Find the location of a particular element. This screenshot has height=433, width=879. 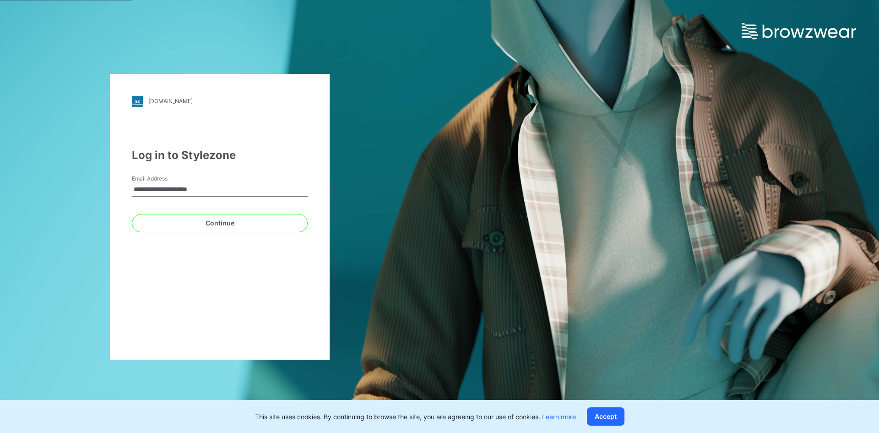

a: Learn more is located at coordinates (559, 416).